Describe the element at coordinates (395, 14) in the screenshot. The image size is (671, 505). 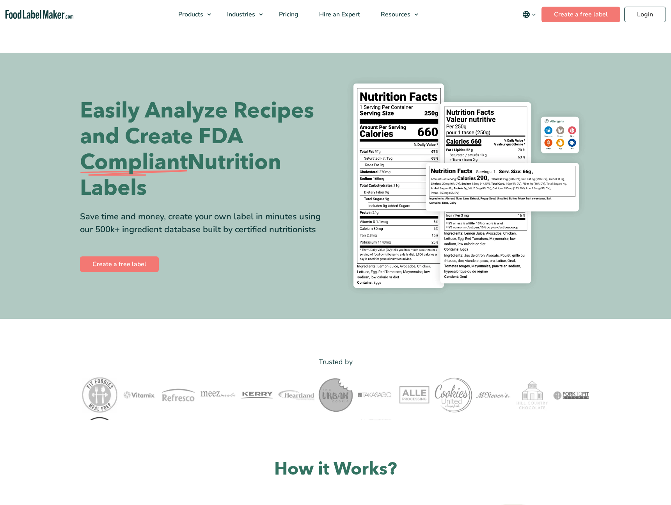
I see `span: Resources` at that location.